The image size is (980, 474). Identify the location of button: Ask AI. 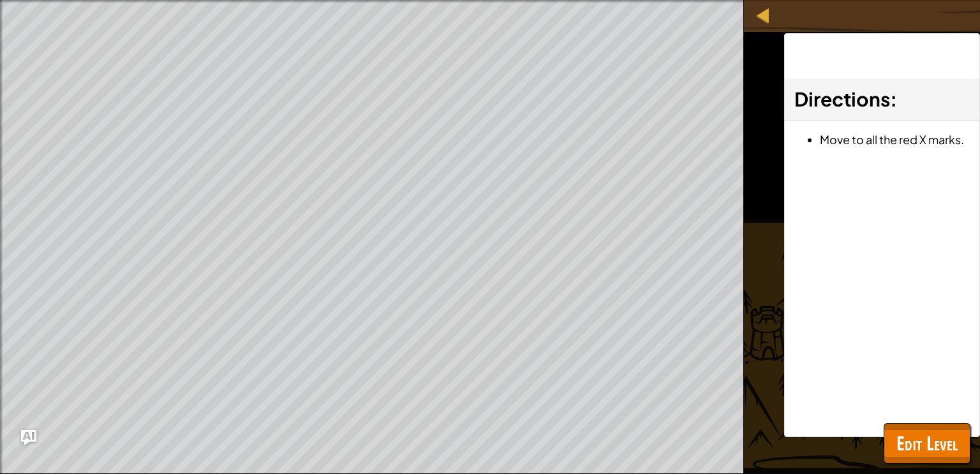
(29, 438).